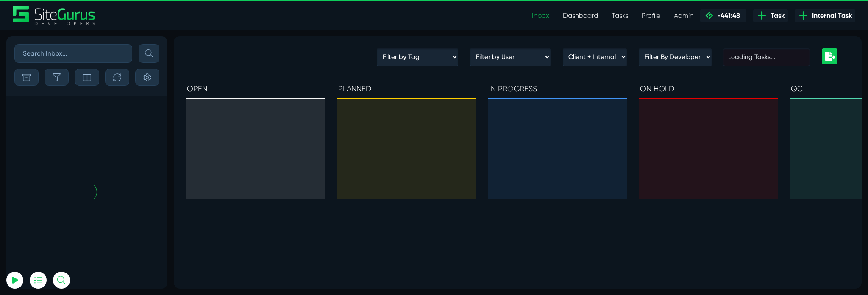 This screenshot has height=295, width=868. What do you see at coordinates (727, 15) in the screenshot?
I see `span: -441:48` at bounding box center [727, 15].